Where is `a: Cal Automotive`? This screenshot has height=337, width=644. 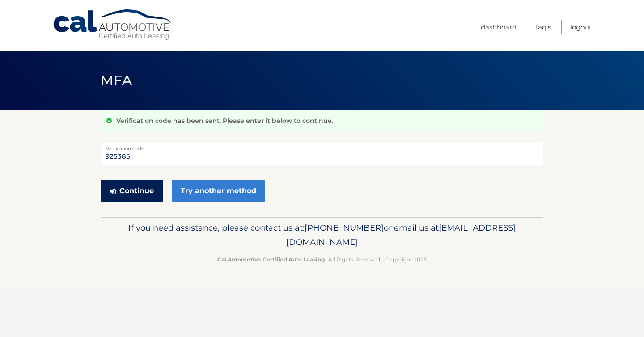 a: Cal Automotive is located at coordinates (113, 25).